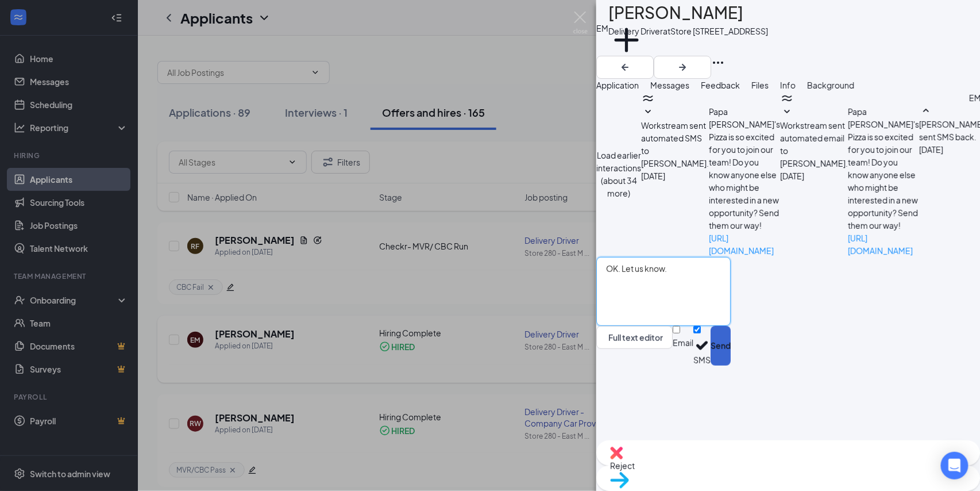 The width and height of the screenshot is (980, 491). What do you see at coordinates (663, 292) in the screenshot?
I see `textarea: OK. Let us know.` at bounding box center [663, 292].